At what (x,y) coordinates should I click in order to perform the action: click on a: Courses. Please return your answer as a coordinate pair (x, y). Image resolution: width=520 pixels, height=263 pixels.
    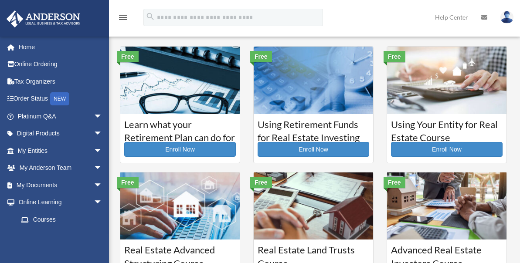
    Looking at the image, I should click on (61, 220).